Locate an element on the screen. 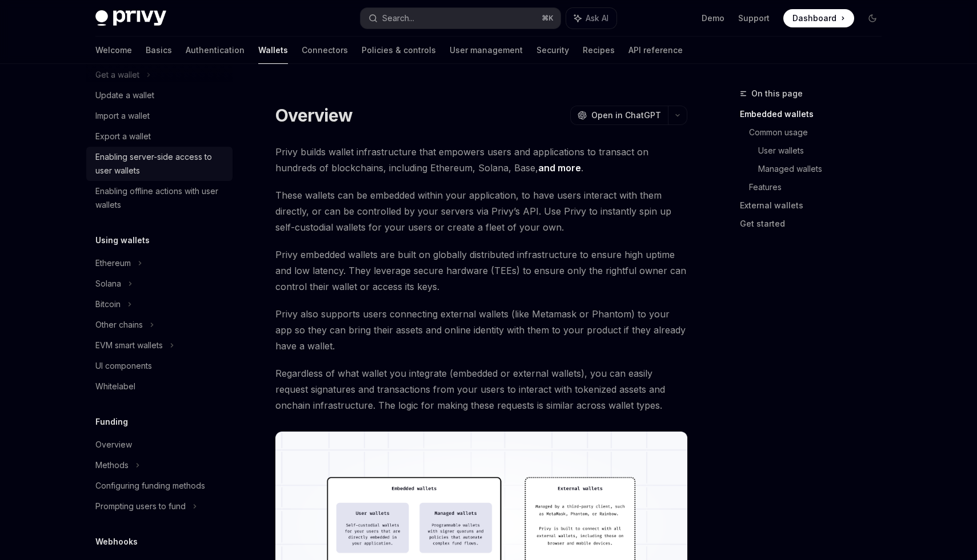  a: Overview is located at coordinates (160, 445).